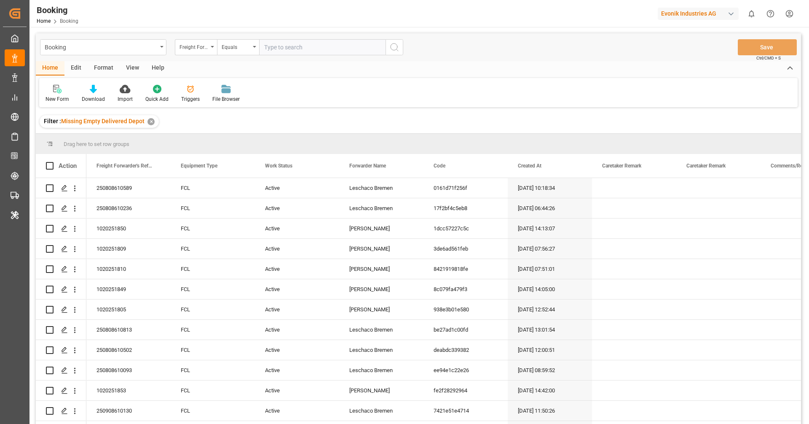  What do you see at coordinates (322, 47) in the screenshot?
I see `input: Type to search` at bounding box center [322, 47].